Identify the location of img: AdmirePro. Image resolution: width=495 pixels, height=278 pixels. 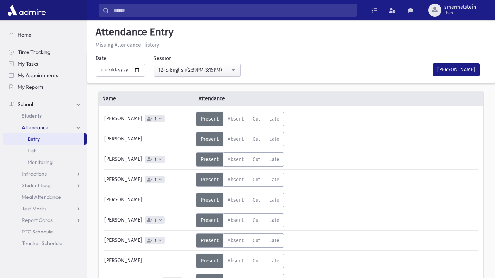
(26, 10).